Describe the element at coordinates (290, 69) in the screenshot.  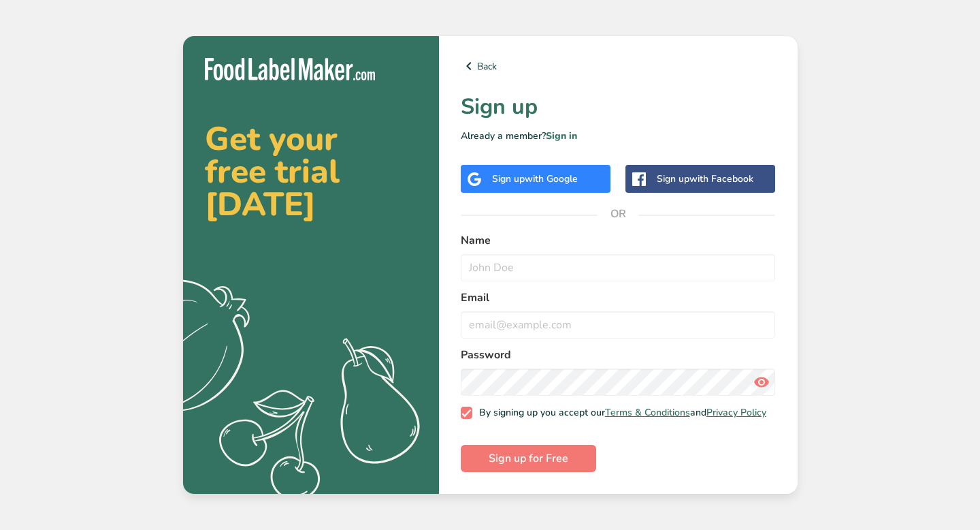
I see `img: Food Label Maker` at that location.